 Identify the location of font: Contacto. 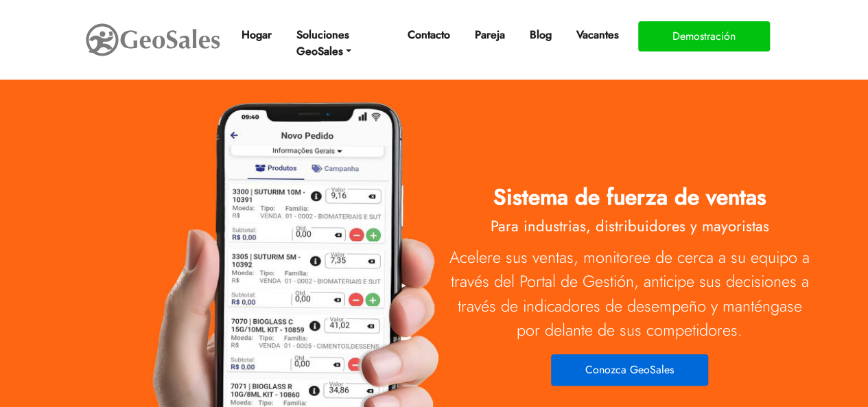
(429, 35).